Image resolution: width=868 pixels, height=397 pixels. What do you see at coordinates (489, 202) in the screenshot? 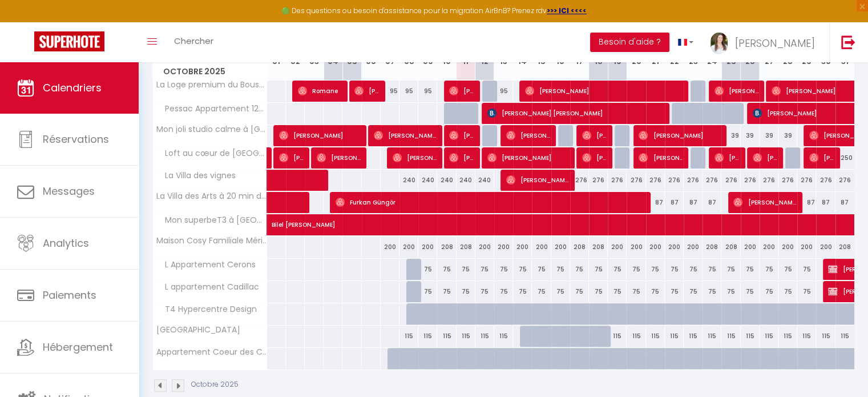
I see `span: Furkan Güngör` at bounding box center [489, 202].